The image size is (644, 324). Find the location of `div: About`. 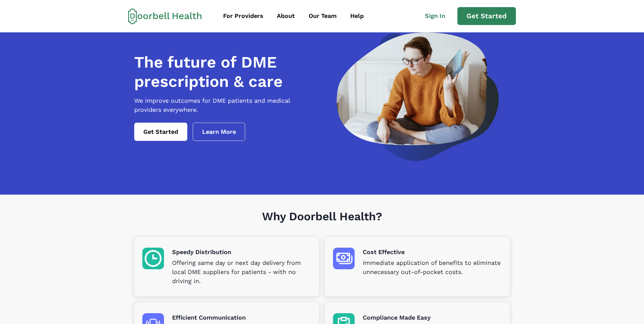

div: About is located at coordinates (286, 16).